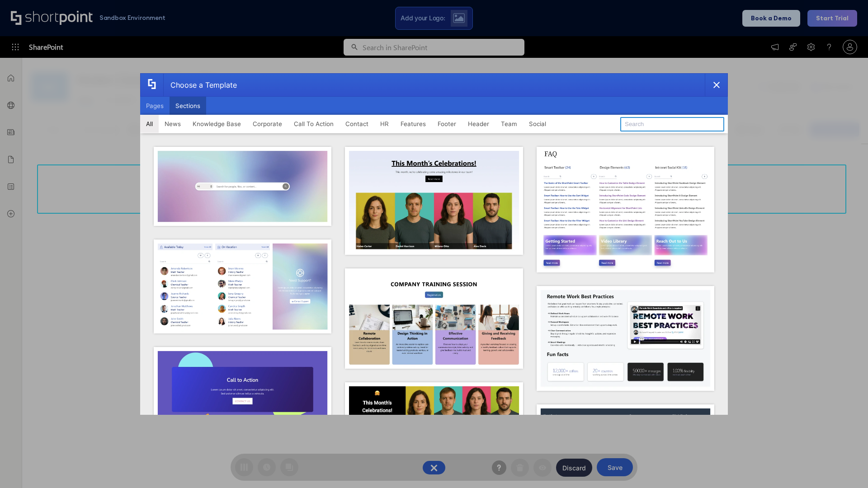  What do you see at coordinates (314, 124) in the screenshot?
I see `button: Call To Action` at bounding box center [314, 124].